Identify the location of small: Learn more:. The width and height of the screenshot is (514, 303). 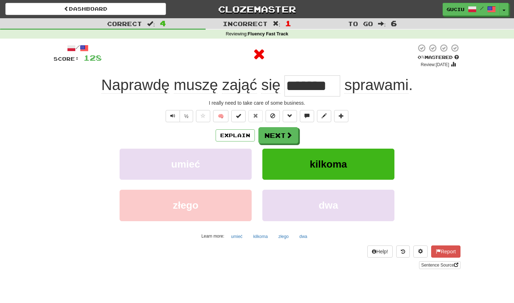
(213, 236).